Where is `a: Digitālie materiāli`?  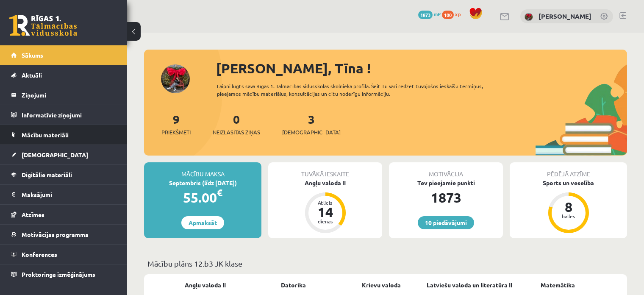
a: Digitālie materiāli is located at coordinates (64, 175).